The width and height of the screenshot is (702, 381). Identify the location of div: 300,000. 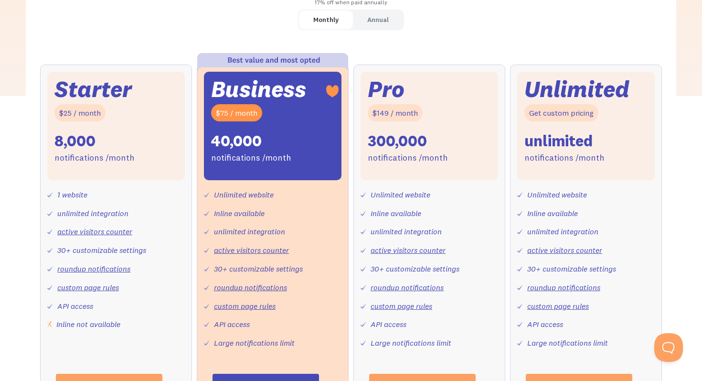
(397, 141).